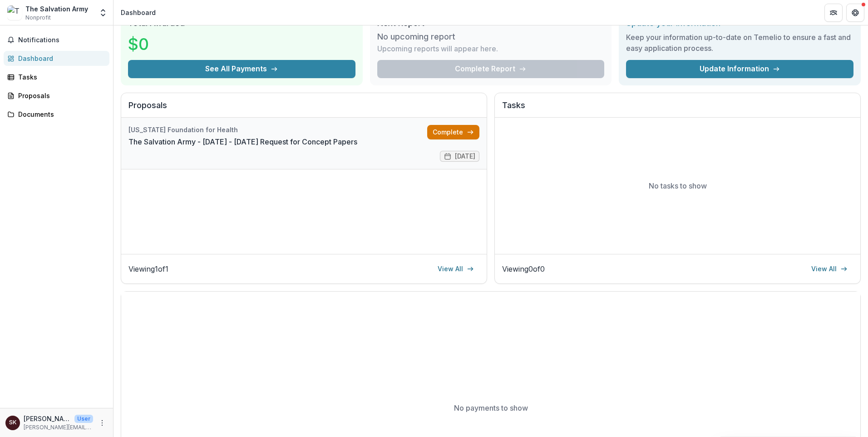 The height and width of the screenshot is (437, 868). I want to click on p: Viewing 0 of 0, so click(523, 269).